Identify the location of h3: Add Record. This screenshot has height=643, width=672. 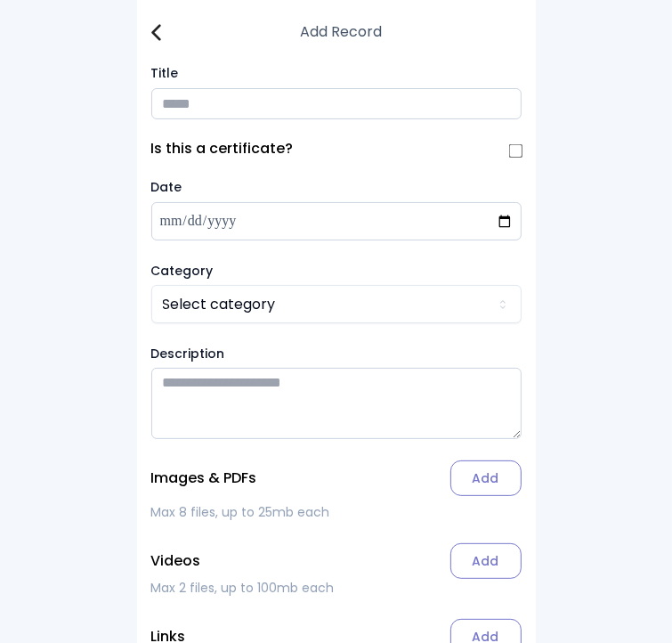
(341, 32).